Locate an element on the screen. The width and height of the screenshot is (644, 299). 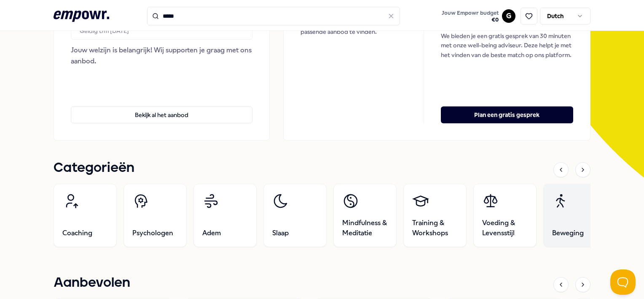
span: Voeding & Levensstijl is located at coordinates (505, 228).